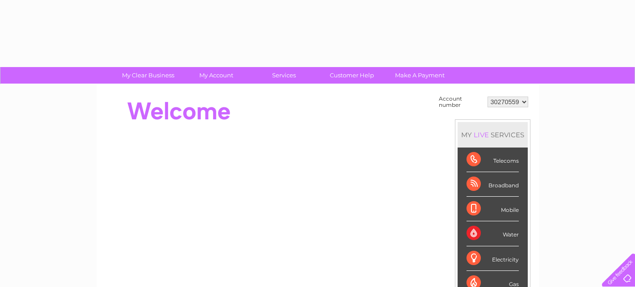 Image resolution: width=635 pixels, height=287 pixels. Describe the element at coordinates (284, 75) in the screenshot. I see `a: Services` at that location.